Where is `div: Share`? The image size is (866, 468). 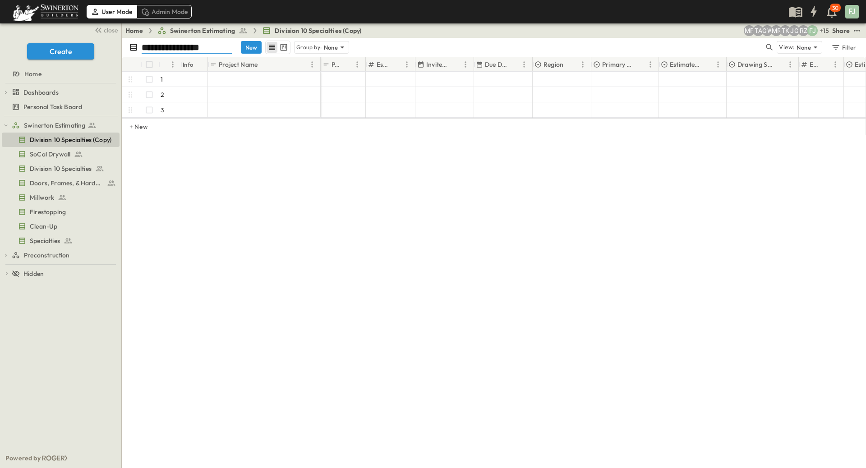
div: Share is located at coordinates (841, 31).